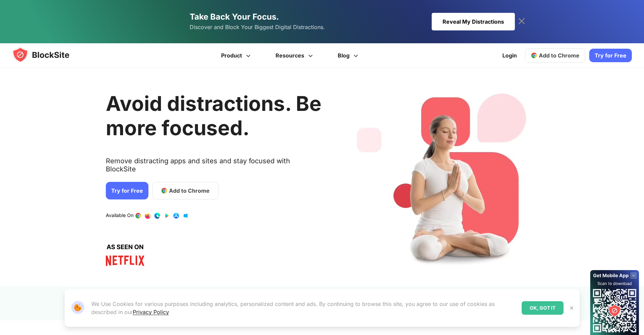 This screenshot has height=335, width=644. Describe the element at coordinates (349, 55) in the screenshot. I see `a: Blog` at that location.